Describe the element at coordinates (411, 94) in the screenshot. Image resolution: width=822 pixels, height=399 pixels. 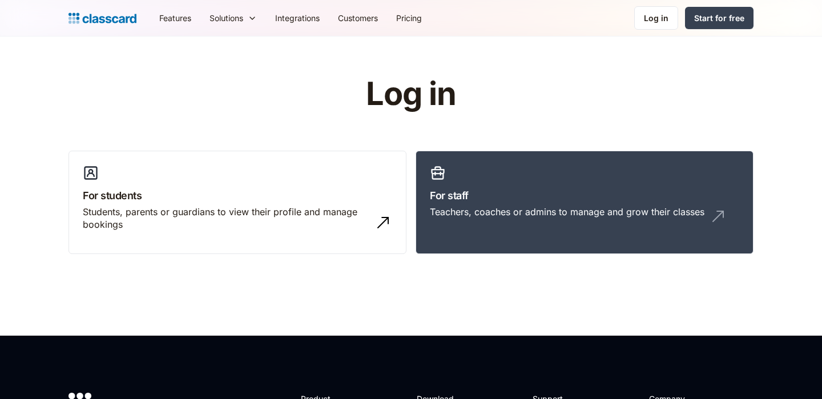
I see `h1: Log in` at that location.